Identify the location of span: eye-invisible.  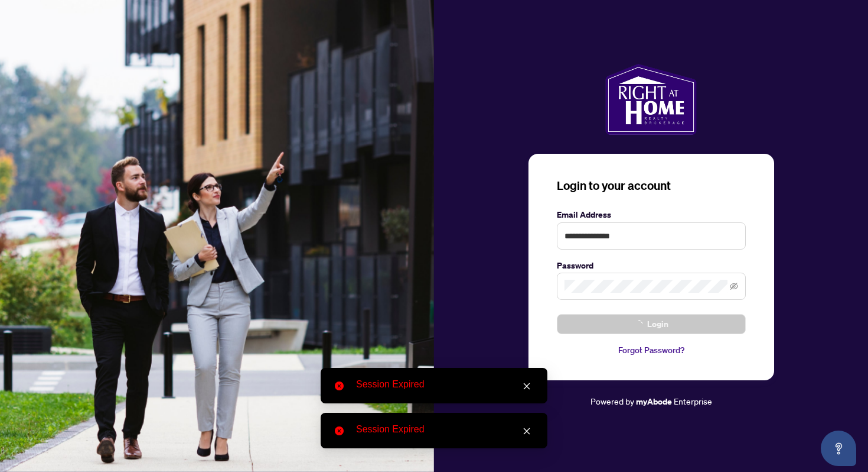
(734, 286).